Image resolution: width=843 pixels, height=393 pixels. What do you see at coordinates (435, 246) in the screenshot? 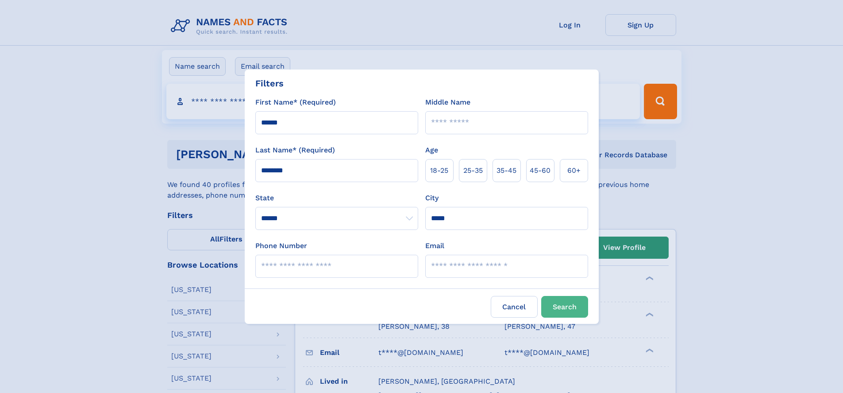
I see `label: Email` at bounding box center [435, 246].